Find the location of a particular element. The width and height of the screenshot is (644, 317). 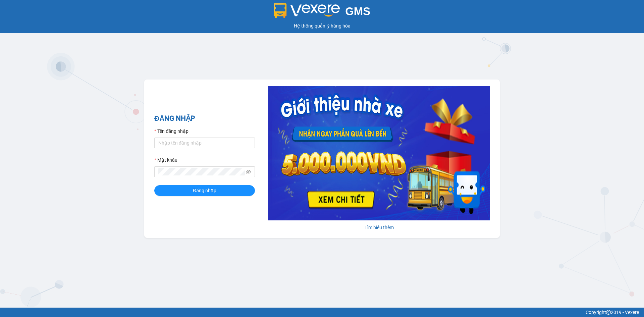

img: banner-0 is located at coordinates (379, 153).